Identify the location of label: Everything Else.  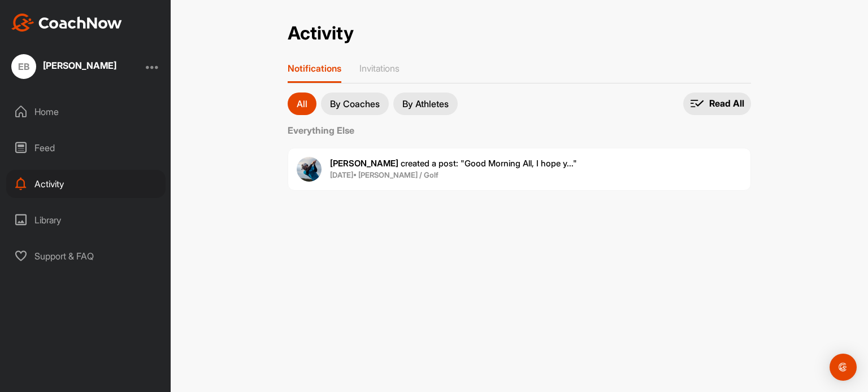
(519, 130).